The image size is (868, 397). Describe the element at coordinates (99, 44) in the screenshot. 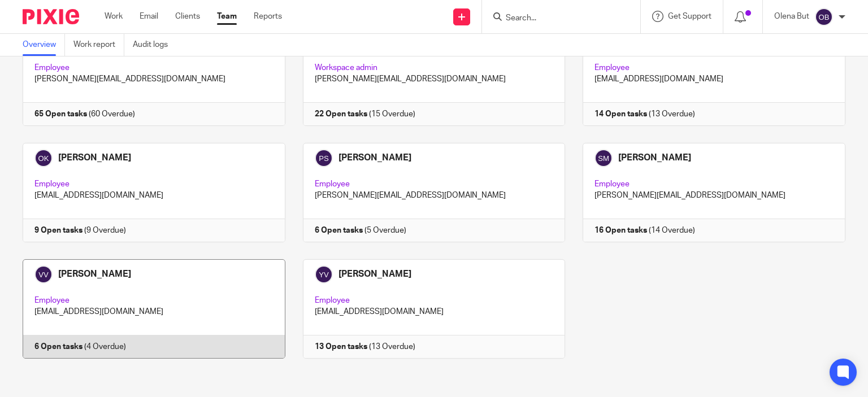

I see `a: Work report` at that location.